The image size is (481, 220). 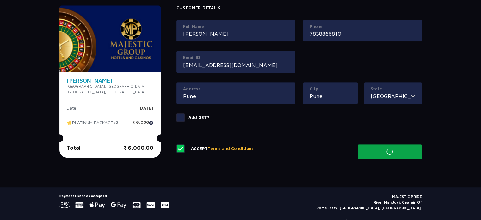 I want to click on p: ₹ 6,000.00, so click(x=138, y=147).